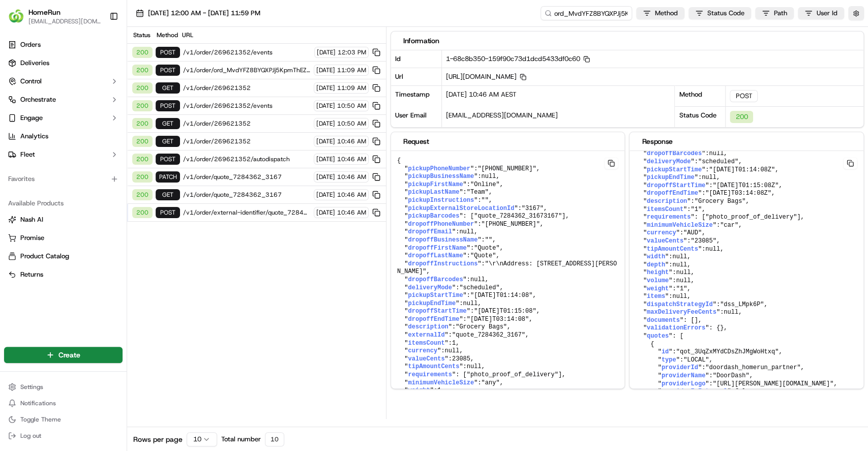  Describe the element at coordinates (731, 376) in the screenshot. I see `span: "DoorDash"` at that location.